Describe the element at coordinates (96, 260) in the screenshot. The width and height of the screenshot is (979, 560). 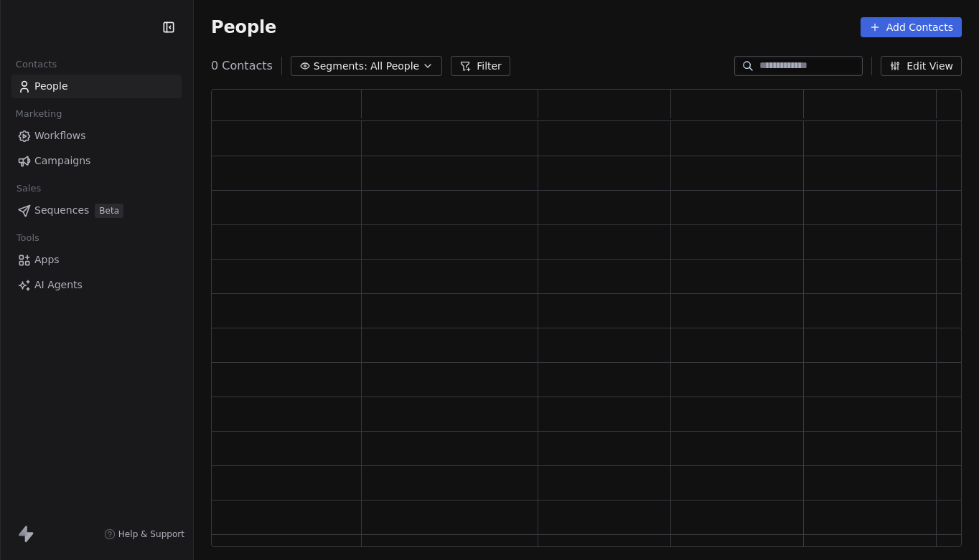
I see `a: Apps` at that location.